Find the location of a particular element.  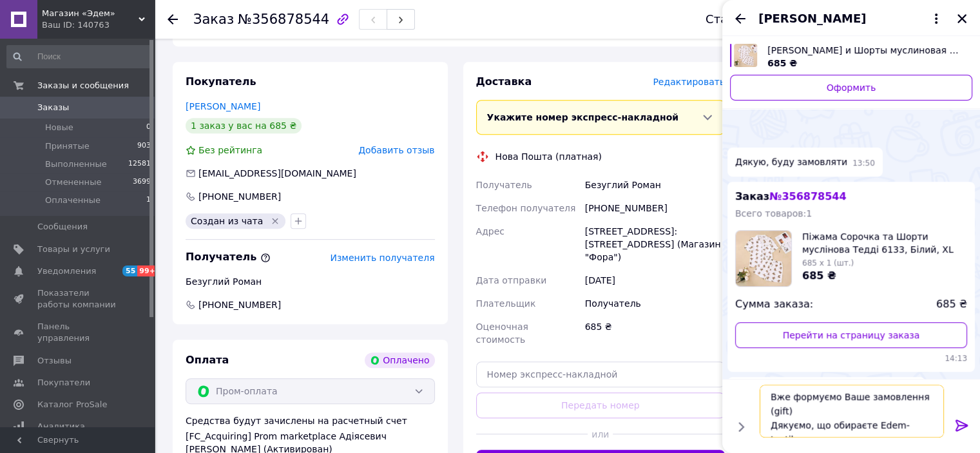

span: Покупатели is located at coordinates (64, 382).